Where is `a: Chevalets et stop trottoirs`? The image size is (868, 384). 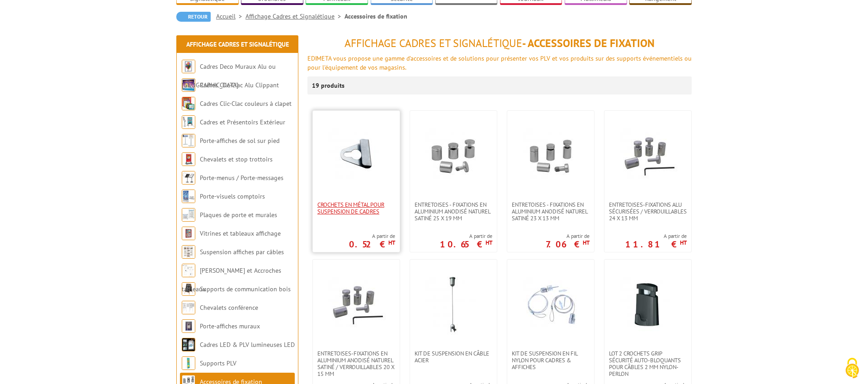 a: Chevalets et stop trottoirs is located at coordinates (236, 159).